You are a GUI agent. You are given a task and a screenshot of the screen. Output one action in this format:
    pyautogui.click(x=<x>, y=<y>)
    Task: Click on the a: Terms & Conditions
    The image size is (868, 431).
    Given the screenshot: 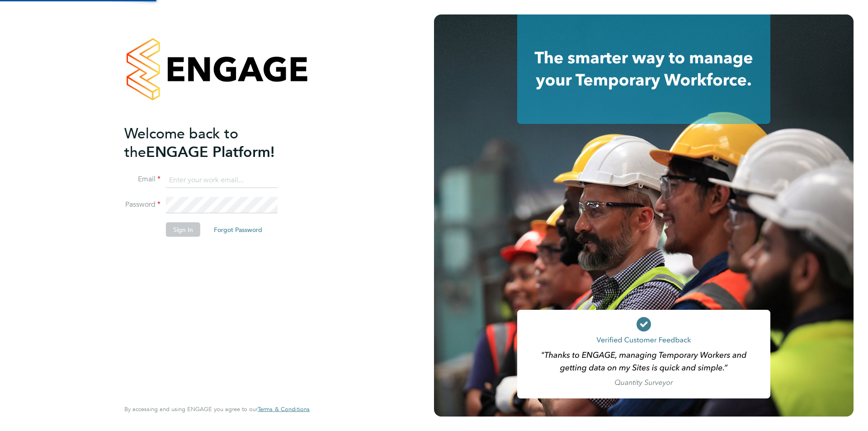 What is the action you would take?
    pyautogui.click(x=283, y=409)
    